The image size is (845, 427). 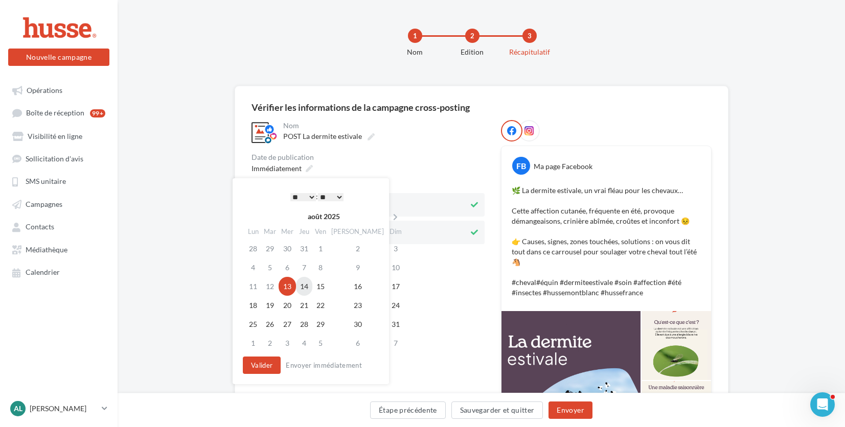 I want to click on div: 99+, so click(x=98, y=114).